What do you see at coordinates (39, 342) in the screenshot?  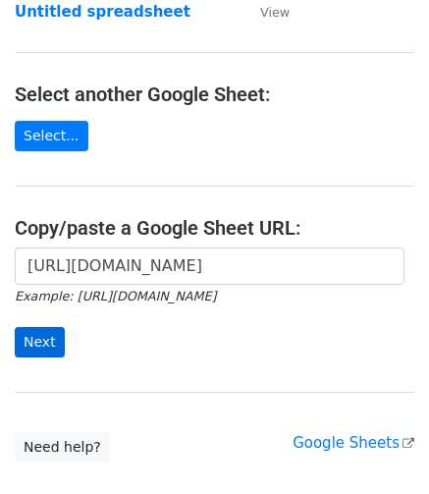 I see `input: Next` at bounding box center [39, 342].